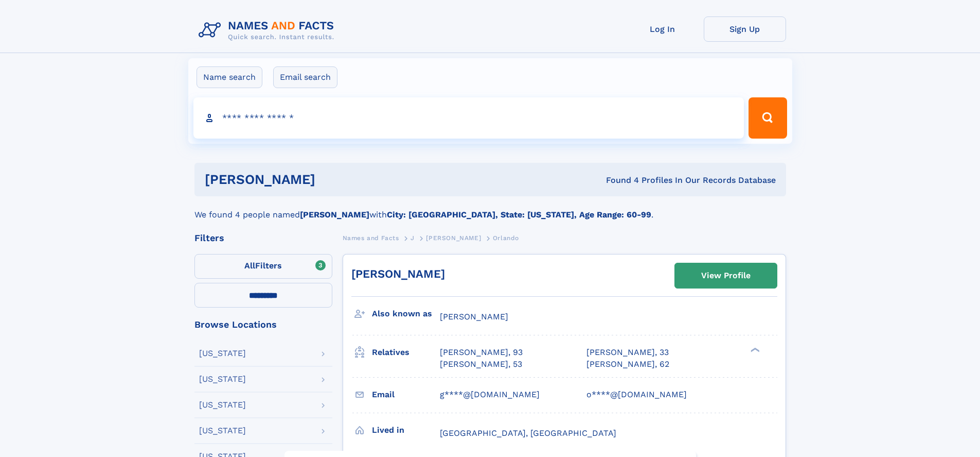 This screenshot has height=457, width=980. I want to click on a: View Profile, so click(725, 275).